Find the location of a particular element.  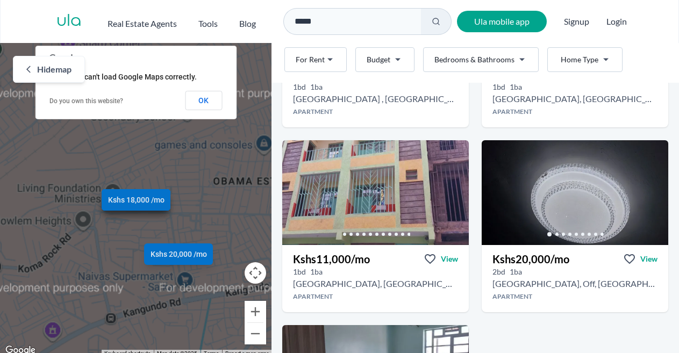

h2: Ula mobile app is located at coordinates (501, 21).